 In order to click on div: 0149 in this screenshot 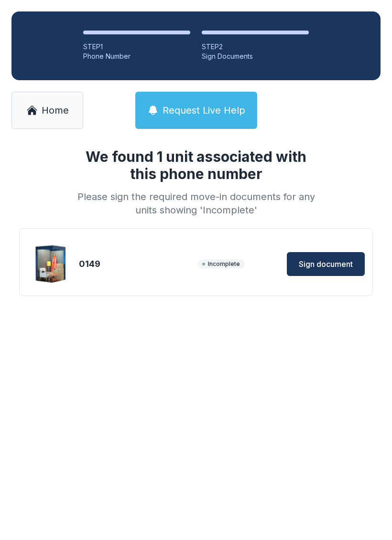, I will do `click(136, 264)`.